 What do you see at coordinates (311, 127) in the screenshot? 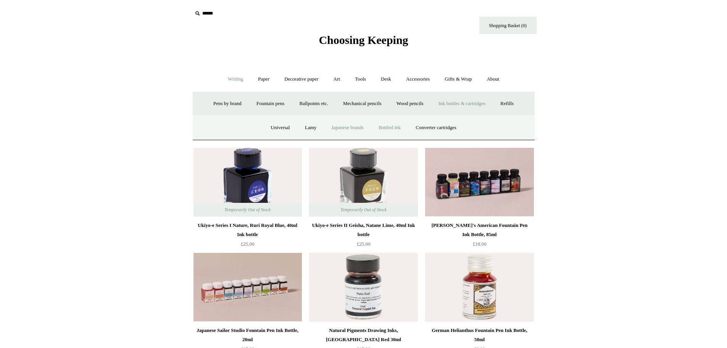
I see `a: Lamy` at bounding box center [311, 127].